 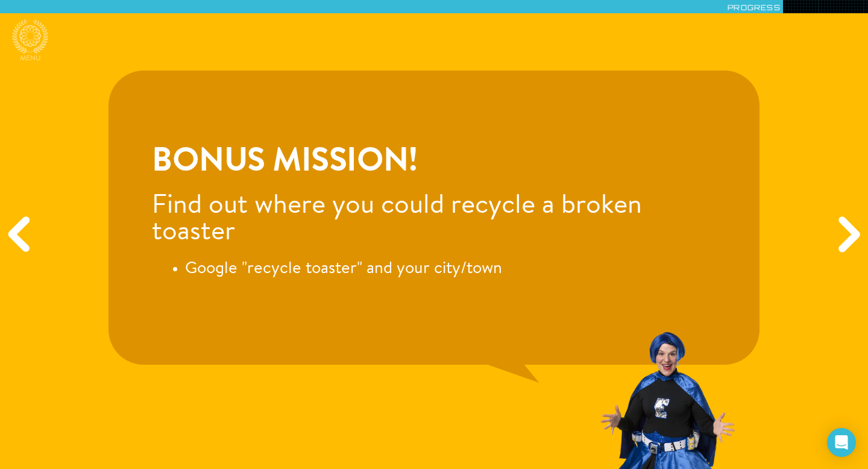 I want to click on span: Menu, so click(x=30, y=58).